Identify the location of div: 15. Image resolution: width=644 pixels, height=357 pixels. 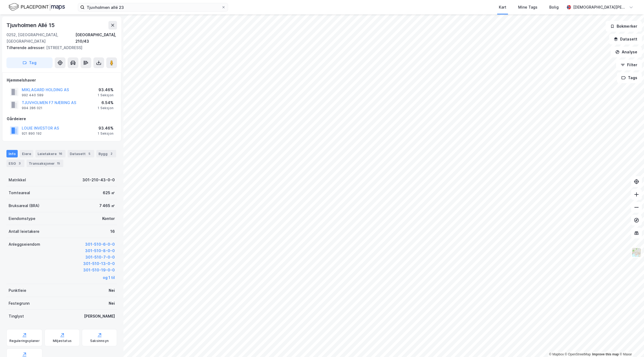
(59, 164).